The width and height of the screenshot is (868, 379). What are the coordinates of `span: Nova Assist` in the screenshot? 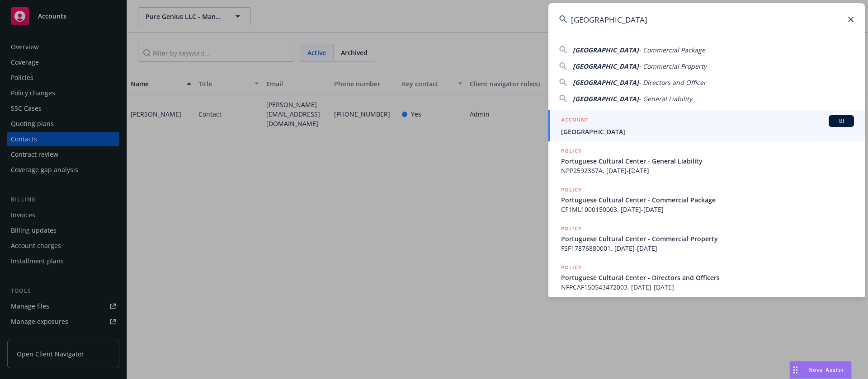 It's located at (827, 369).